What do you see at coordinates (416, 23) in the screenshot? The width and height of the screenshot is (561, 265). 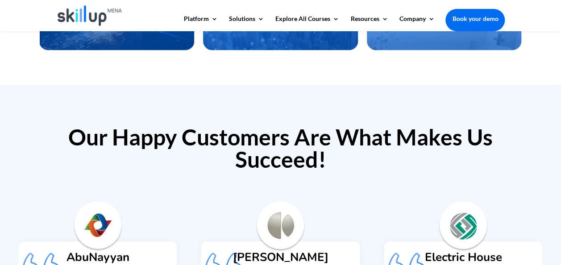 I see `a: Company` at bounding box center [416, 23].